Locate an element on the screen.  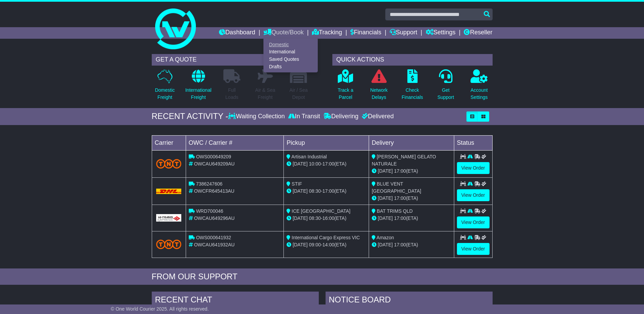
span: 10:00 is located at coordinates (315, 164).